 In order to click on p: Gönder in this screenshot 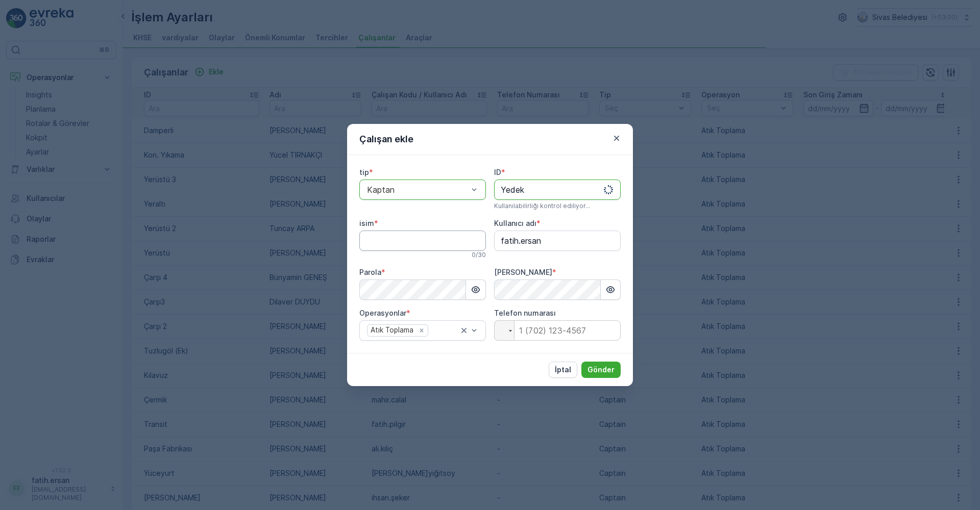, I will do `click(601, 370)`.